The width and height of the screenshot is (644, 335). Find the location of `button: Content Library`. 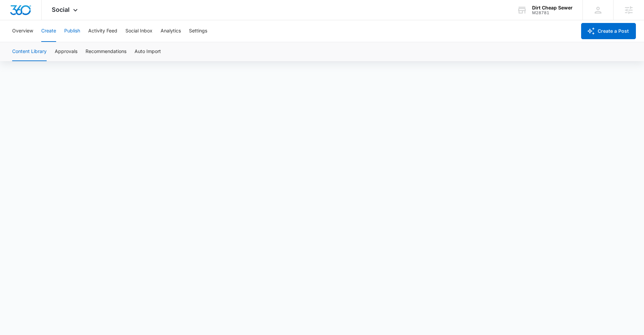

button: Content Library is located at coordinates (29, 52).